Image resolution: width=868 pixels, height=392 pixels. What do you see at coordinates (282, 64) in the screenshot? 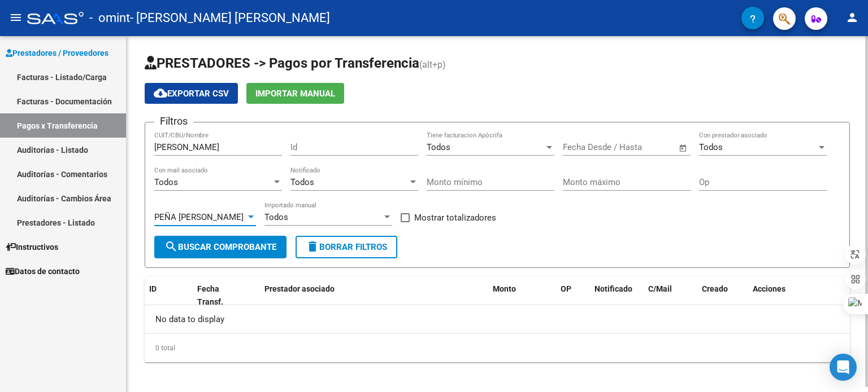
I see `span: PRESTADORES -> Pagos por Transferencia` at bounding box center [282, 64].